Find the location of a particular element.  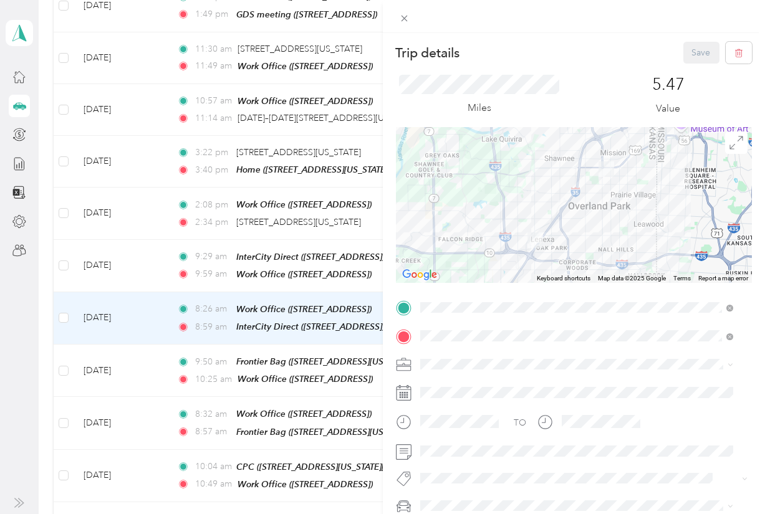

div: TO is located at coordinates (520, 423).